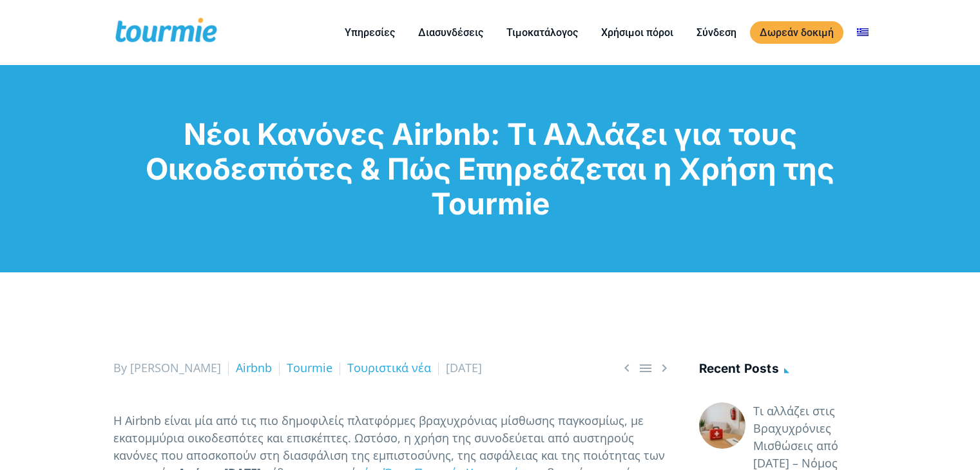  I want to click on a: Τιμοκατάλογος, so click(542, 32).